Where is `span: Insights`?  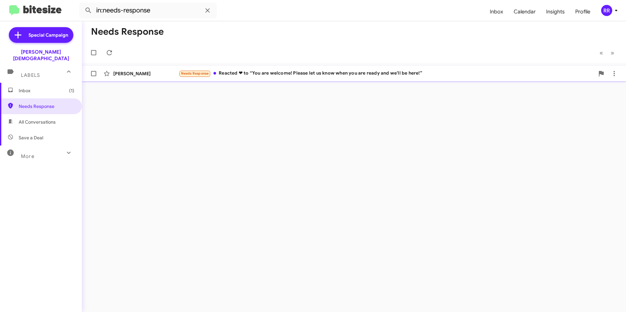 span: Insights is located at coordinates (555, 12).